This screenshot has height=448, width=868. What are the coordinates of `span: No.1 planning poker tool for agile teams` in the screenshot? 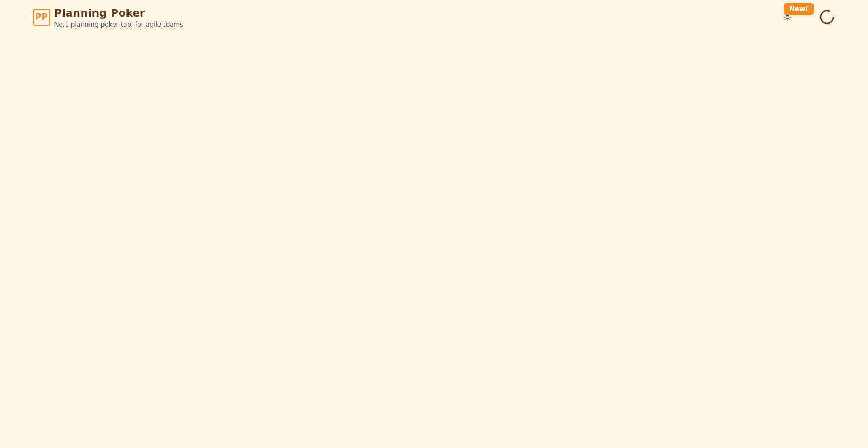 It's located at (119, 24).